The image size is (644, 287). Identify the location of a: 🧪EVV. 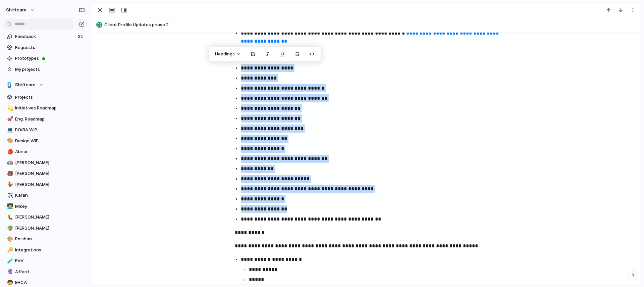
(45, 261).